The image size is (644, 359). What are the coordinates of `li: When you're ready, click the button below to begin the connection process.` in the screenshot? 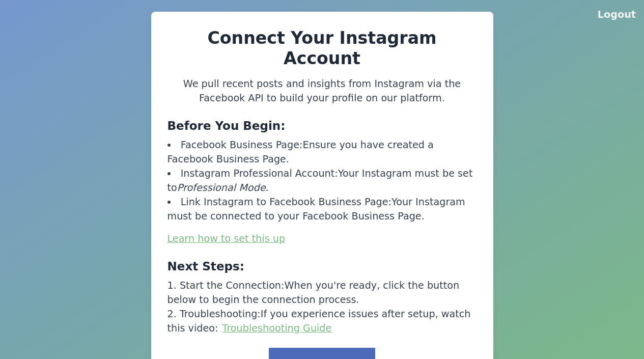 It's located at (322, 293).